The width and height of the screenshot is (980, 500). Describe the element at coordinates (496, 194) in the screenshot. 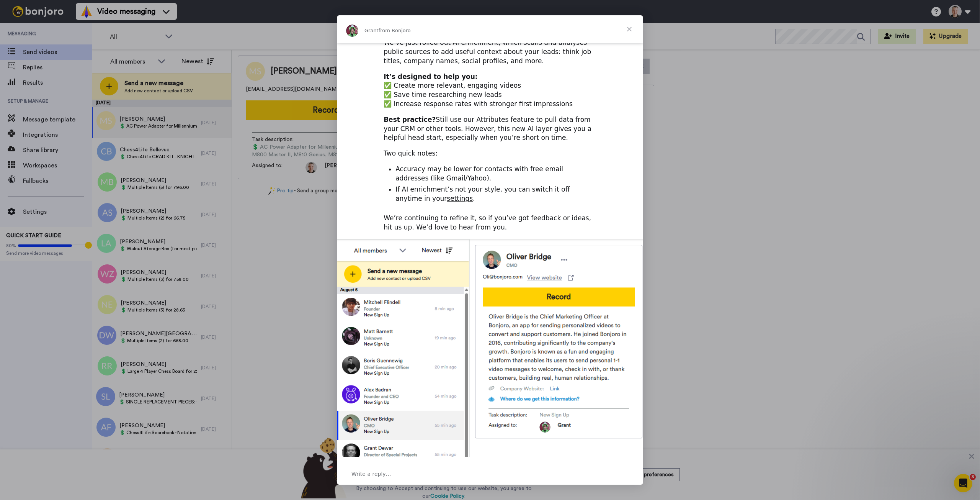

I see `li: If AI enrichment’s not your style, you can switch it off anytime in your .` at that location.